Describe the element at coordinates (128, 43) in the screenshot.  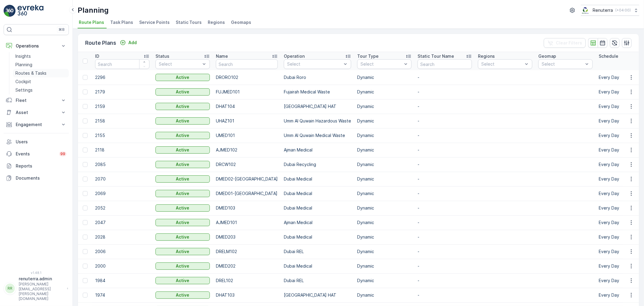
I see `button: Add` at that location.